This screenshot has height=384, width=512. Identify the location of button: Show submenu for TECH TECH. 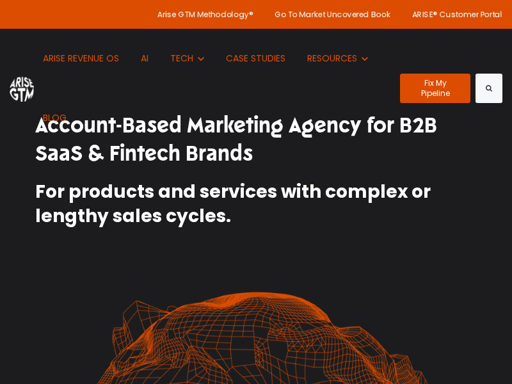
(187, 58).